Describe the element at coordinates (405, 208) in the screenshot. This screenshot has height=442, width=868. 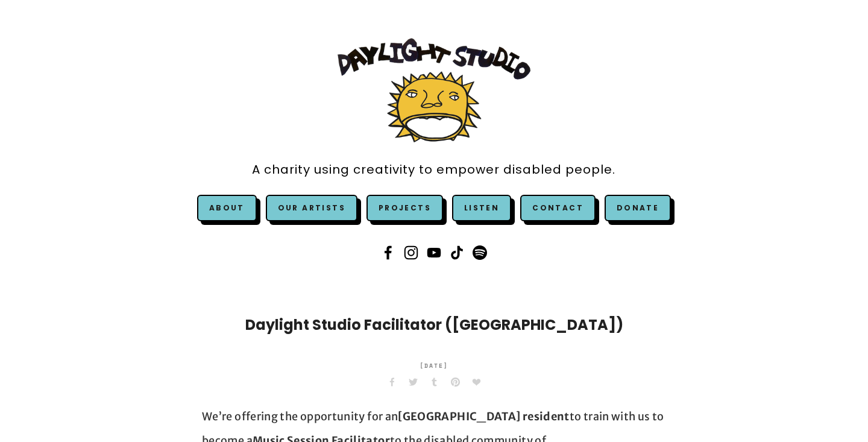
I see `a: Projects` at that location.